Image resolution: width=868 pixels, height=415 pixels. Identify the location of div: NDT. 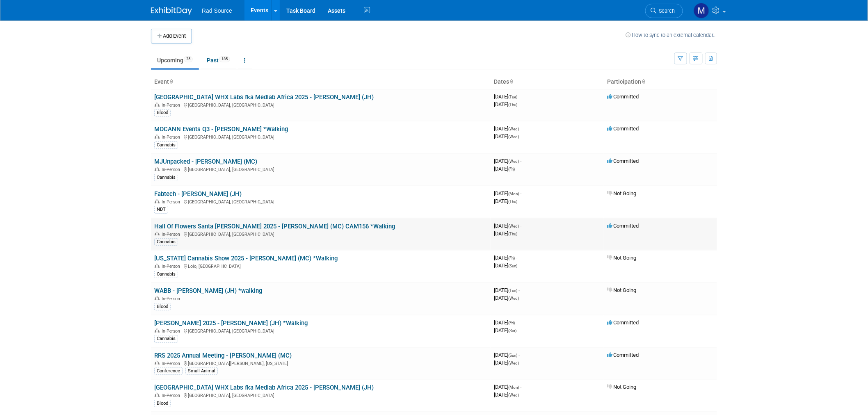
(161, 210).